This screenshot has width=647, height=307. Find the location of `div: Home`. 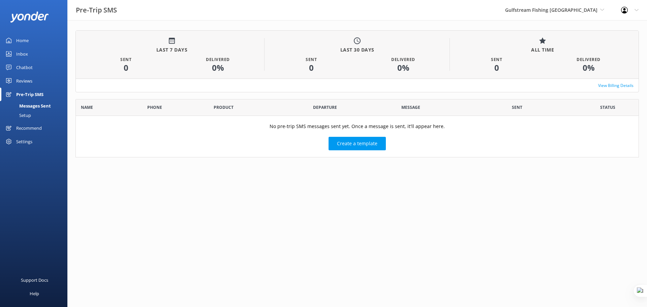

div: Home is located at coordinates (22, 40).